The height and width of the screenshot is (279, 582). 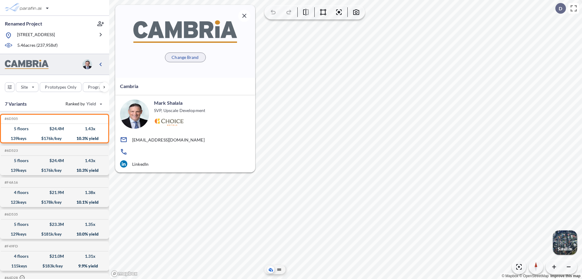 What do you see at coordinates (24, 87) in the screenshot?
I see `p: Site` at bounding box center [24, 87].